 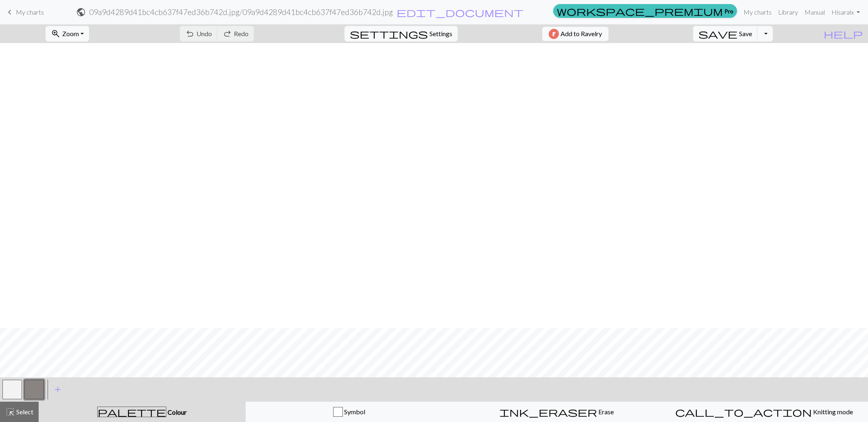 What do you see at coordinates (814, 12) in the screenshot?
I see `a: Manual` at bounding box center [814, 12].